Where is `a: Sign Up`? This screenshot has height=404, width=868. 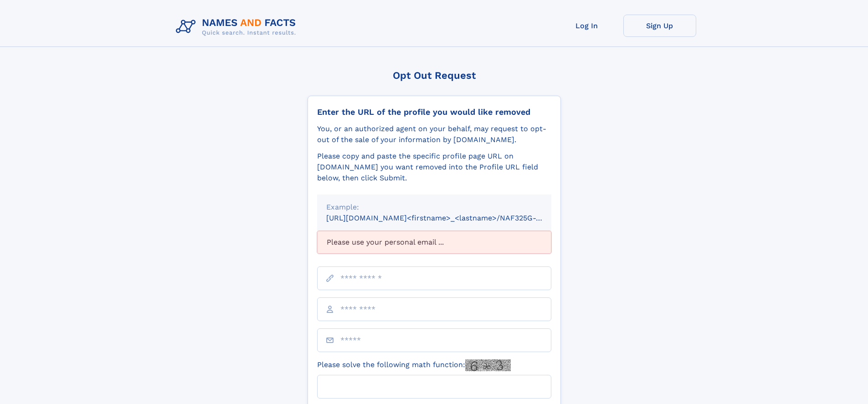
a: Sign Up is located at coordinates (660, 25).